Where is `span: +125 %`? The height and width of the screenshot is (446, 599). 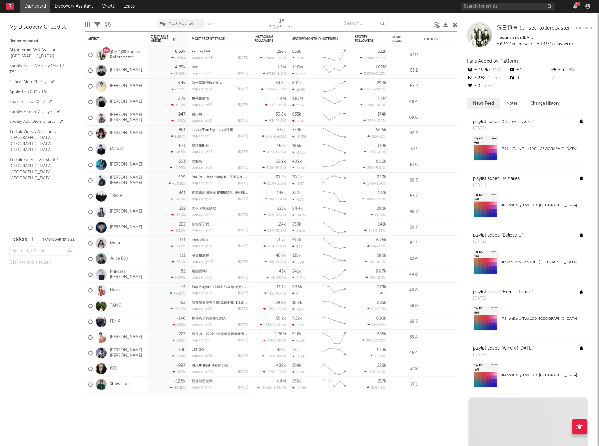
span: +125 % is located at coordinates (488, 86).